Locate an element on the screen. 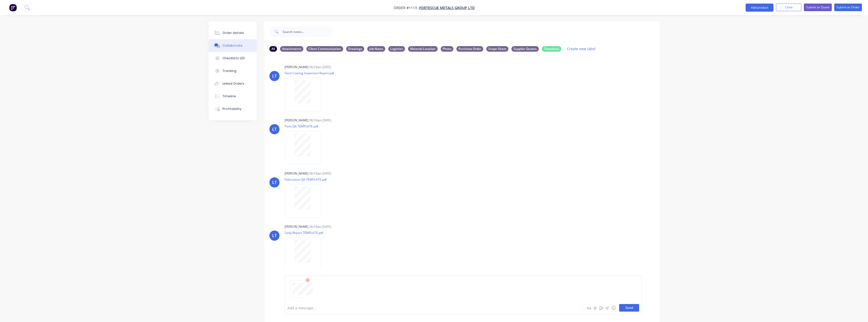 The width and height of the screenshot is (868, 322). div: Drawings is located at coordinates (355, 49).